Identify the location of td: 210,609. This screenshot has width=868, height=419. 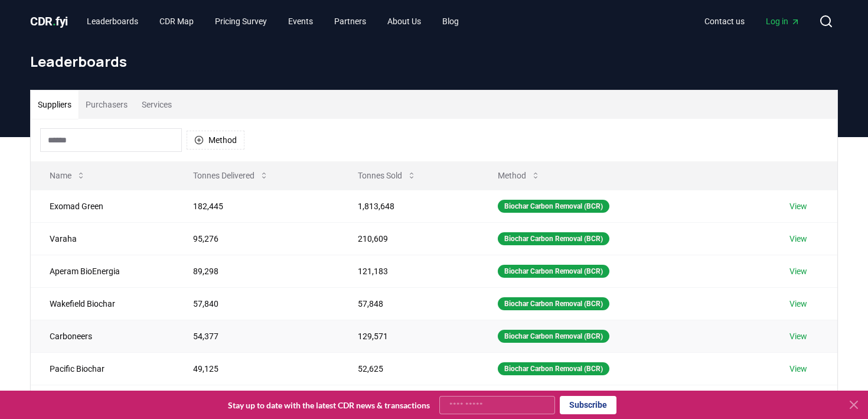
(409, 238).